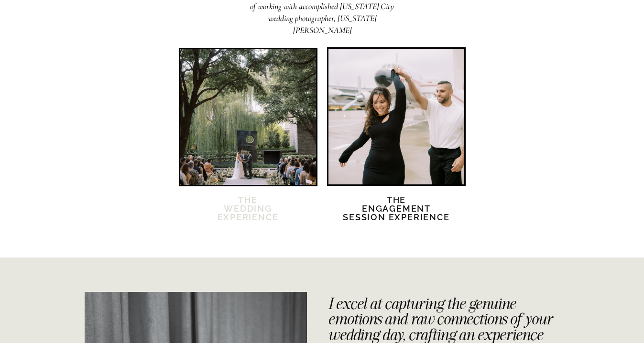 This screenshot has height=343, width=644. What do you see at coordinates (397, 215) in the screenshot?
I see `h2: The Engagement session Experience` at bounding box center [397, 215].